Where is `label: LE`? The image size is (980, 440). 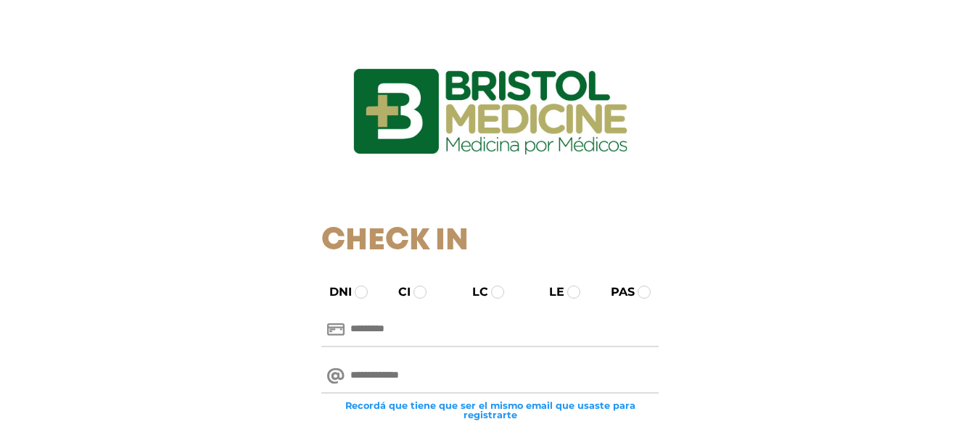
label: LE is located at coordinates (550, 293).